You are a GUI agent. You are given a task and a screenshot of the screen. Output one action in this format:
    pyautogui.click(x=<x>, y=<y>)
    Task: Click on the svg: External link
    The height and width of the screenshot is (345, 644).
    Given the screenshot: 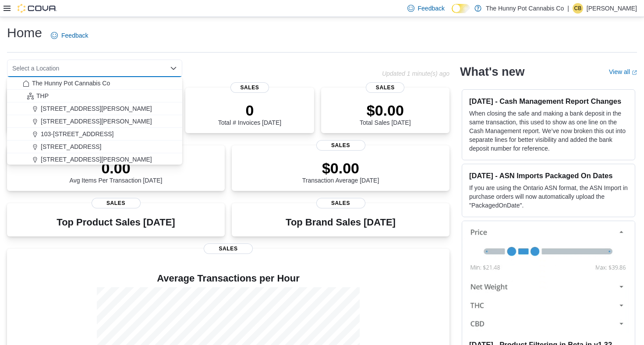 What is the action you would take?
    pyautogui.click(x=634, y=73)
    